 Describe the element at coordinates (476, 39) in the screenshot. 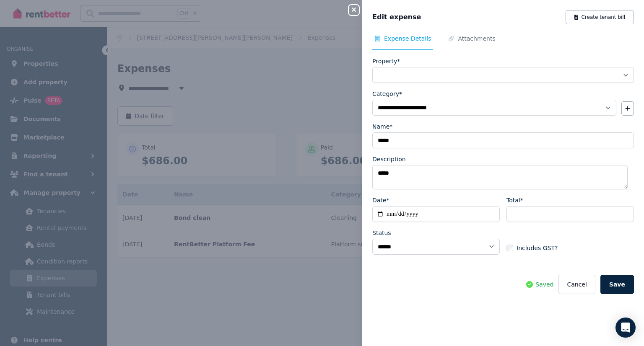

I see `span: Attachments` at that location.